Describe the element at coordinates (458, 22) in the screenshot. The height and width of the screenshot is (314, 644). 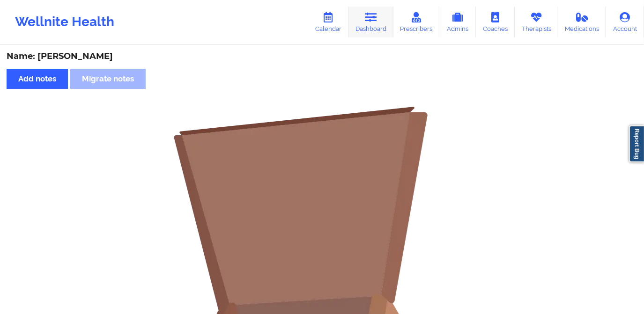
I see `a: Admins` at that location.